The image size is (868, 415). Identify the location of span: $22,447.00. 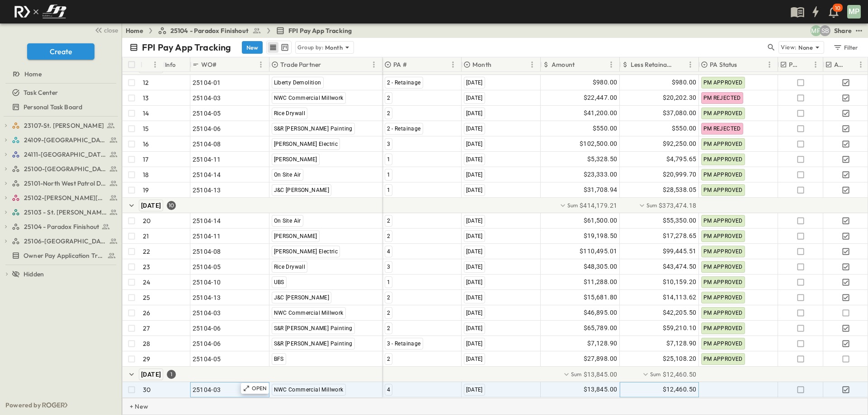
(600, 98).